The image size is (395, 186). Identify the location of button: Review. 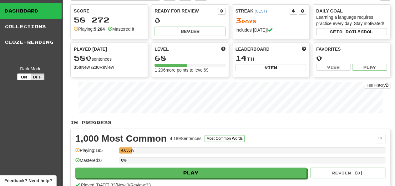
(190, 31).